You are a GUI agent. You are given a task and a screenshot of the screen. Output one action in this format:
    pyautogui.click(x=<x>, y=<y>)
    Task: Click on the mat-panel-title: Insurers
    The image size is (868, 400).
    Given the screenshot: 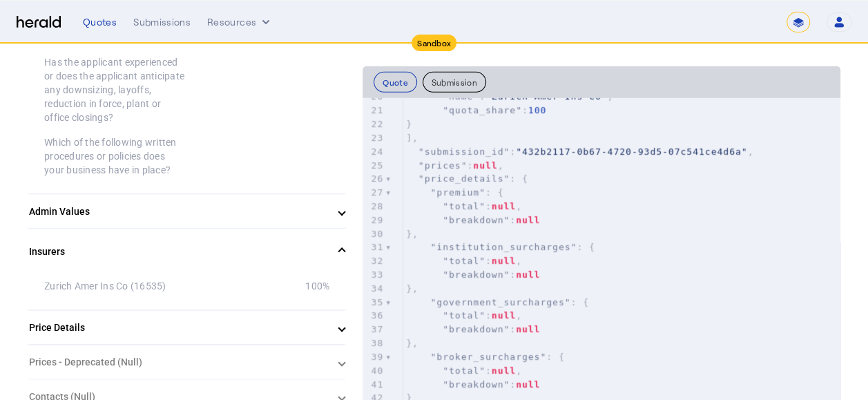 What is the action you would take?
    pyautogui.click(x=178, y=252)
    